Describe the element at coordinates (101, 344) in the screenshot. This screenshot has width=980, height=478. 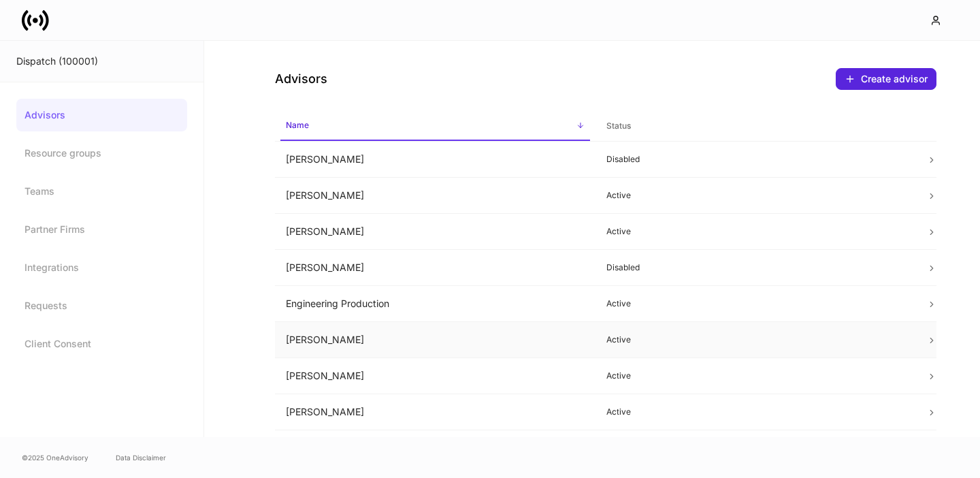
I see `a: Client Consent` at that location.